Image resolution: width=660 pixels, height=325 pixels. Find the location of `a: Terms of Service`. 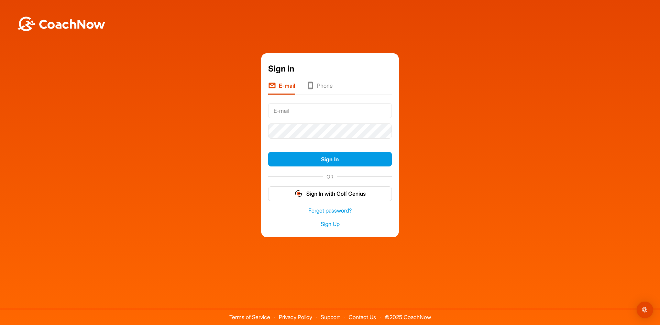

a: Terms of Service is located at coordinates (250, 317).